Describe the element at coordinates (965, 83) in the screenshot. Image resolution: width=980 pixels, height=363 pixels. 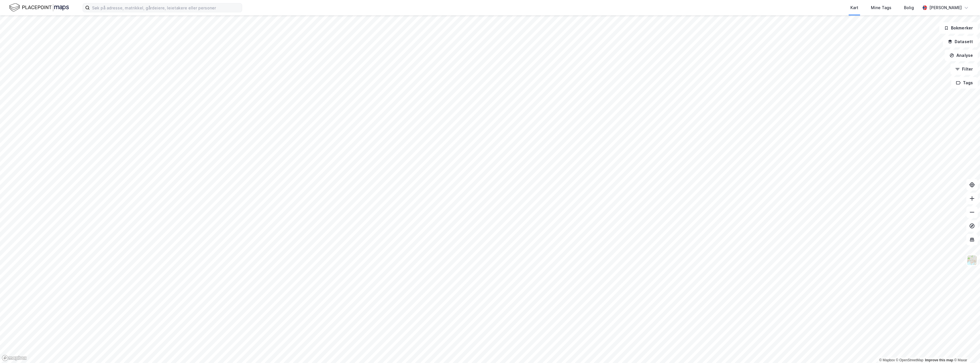
I see `button: Tags` at that location.